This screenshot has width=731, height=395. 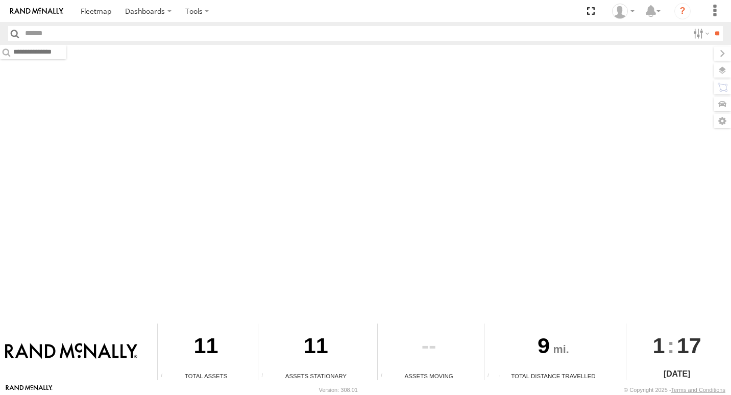 I want to click on a: Terms and Conditions, so click(x=698, y=390).